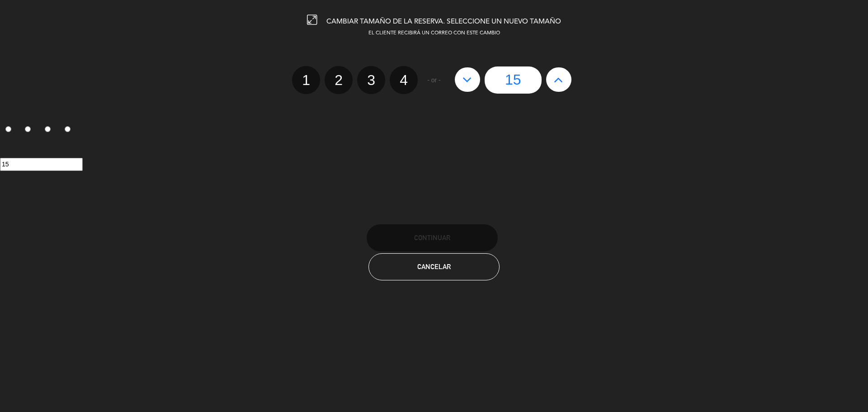 This screenshot has width=868, height=412. I want to click on span: Continuar, so click(432, 238).